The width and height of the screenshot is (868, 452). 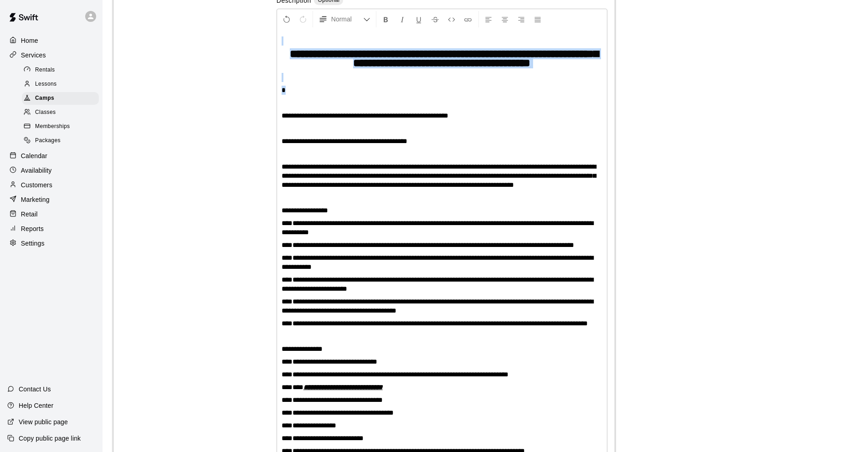 What do you see at coordinates (51, 55) in the screenshot?
I see `div: Services` at bounding box center [51, 55].